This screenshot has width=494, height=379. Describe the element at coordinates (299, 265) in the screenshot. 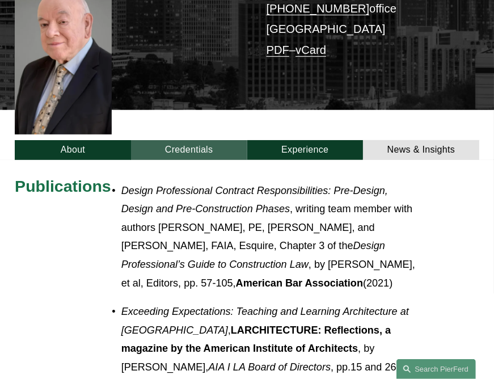

I see `em: Law` at that location.